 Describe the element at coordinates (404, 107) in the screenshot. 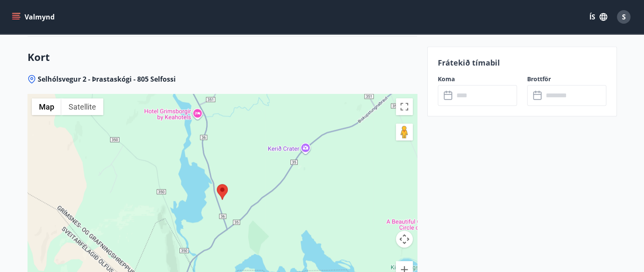

I see `button: Toggle fullscreen view` at that location.